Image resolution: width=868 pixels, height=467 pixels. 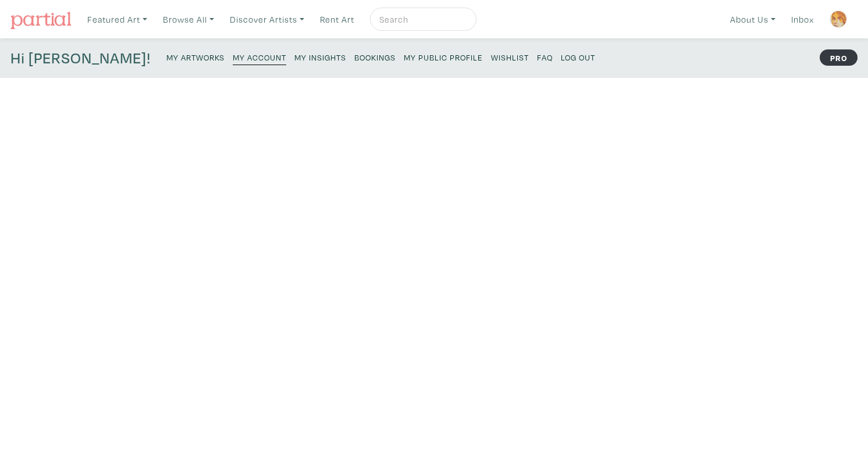 What do you see at coordinates (753, 19) in the screenshot?
I see `a: About Us` at bounding box center [753, 19].